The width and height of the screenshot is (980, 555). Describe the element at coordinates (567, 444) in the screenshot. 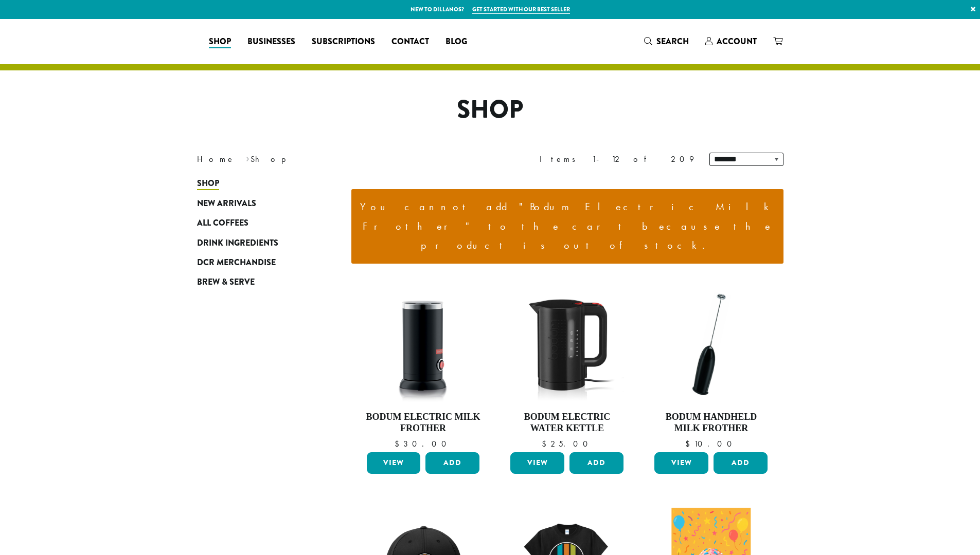

I see `bdi: 25.00` at that location.